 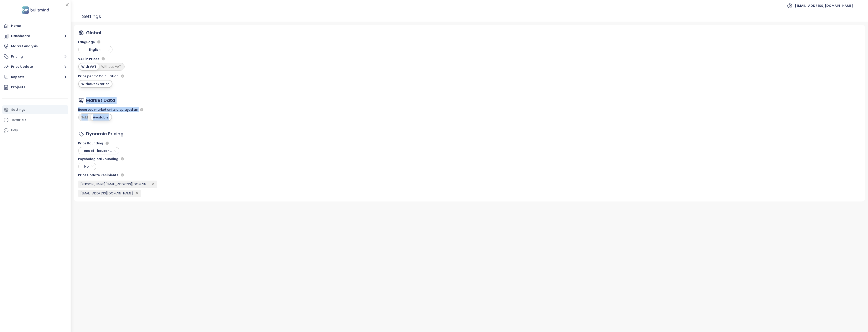 I want to click on div: Tutorials, so click(x=19, y=120).